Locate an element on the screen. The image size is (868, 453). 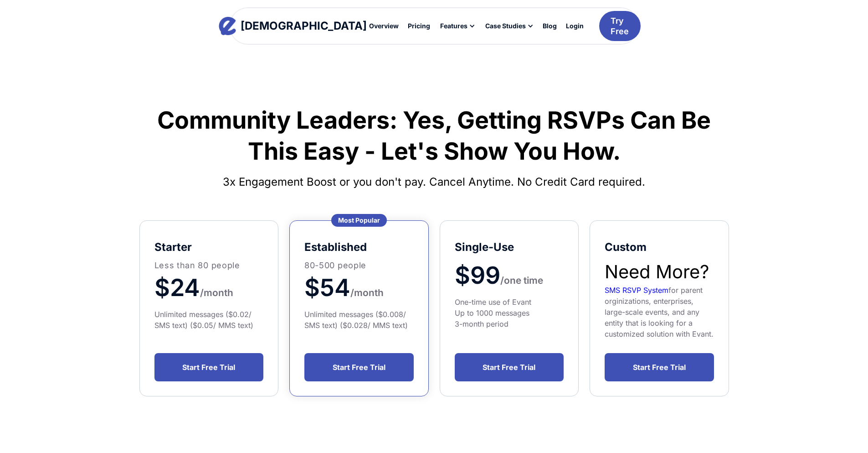
div: Blog is located at coordinates (550, 26).